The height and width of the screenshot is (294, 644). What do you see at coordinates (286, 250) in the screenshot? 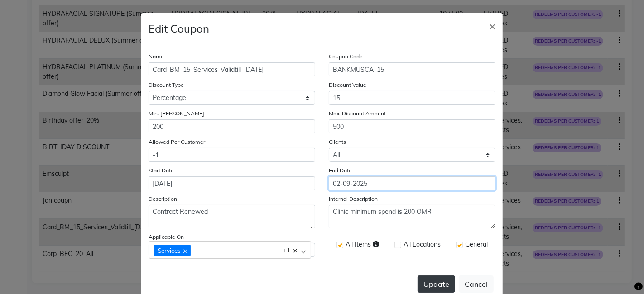
I see `span: +1` at bounding box center [286, 250].